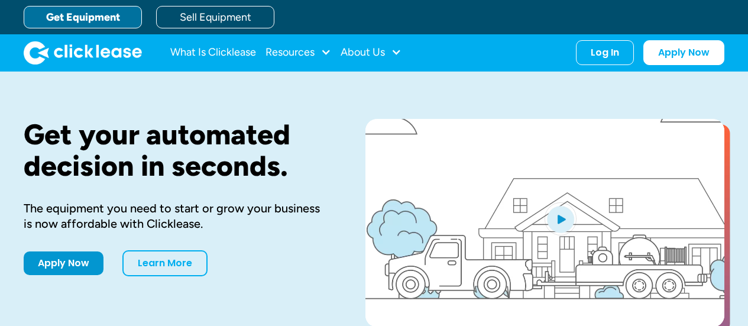 This screenshot has height=326, width=748. What do you see at coordinates (298, 53) in the screenshot?
I see `div: Resources` at bounding box center [298, 53].